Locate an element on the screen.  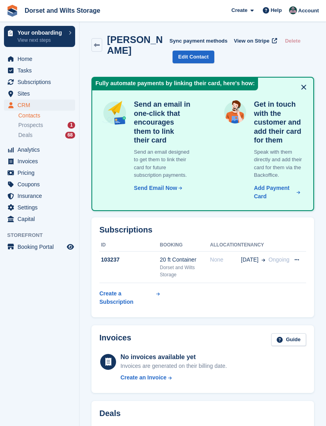
h4: Get in touch with the customer and add their card for them is located at coordinates (277, 122).